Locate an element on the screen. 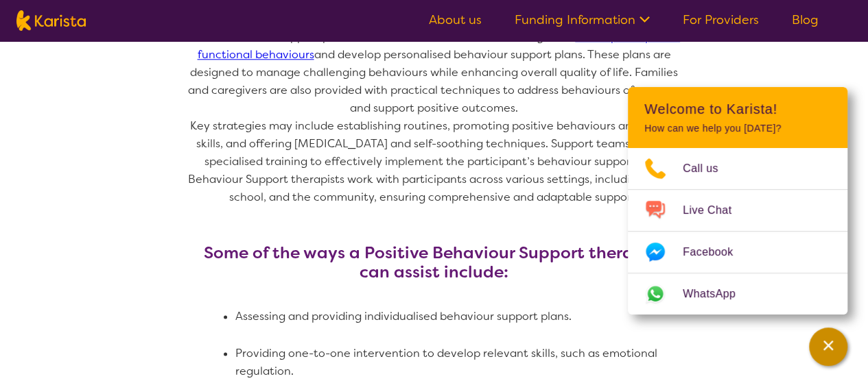  p: Key strategies may include establishing routines, promoting positive behaviours and coping skills... is located at coordinates (434, 144).